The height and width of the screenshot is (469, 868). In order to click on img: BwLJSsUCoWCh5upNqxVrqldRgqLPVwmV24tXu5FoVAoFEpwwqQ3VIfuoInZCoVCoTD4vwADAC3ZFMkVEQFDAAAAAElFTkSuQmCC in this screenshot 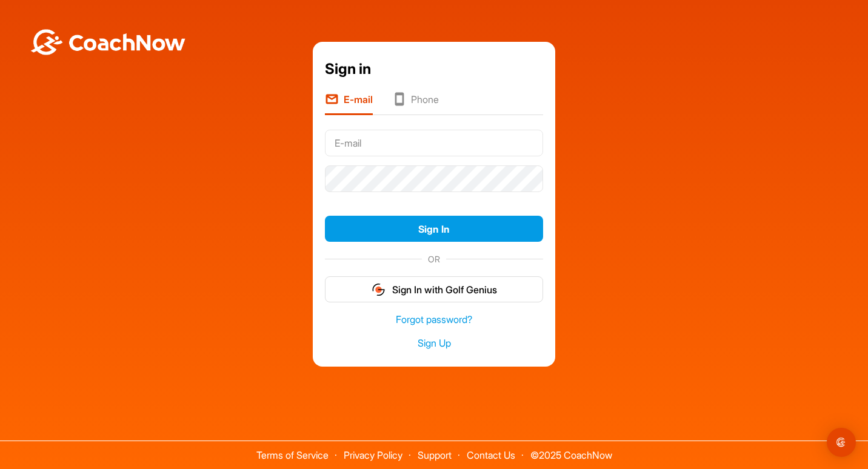, I will do `click(108, 42)`.